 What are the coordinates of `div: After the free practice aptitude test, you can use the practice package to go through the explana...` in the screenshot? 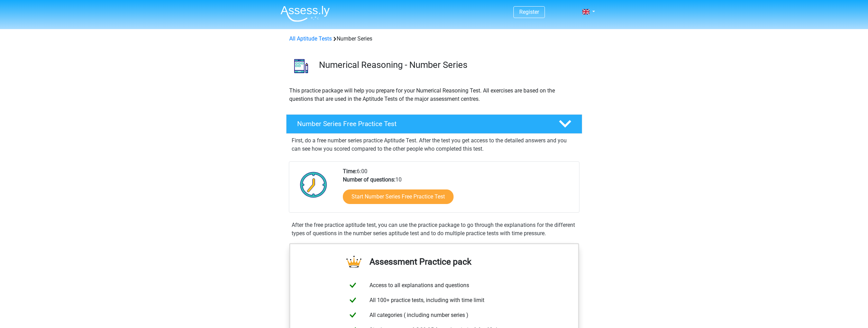 It's located at (434, 229).